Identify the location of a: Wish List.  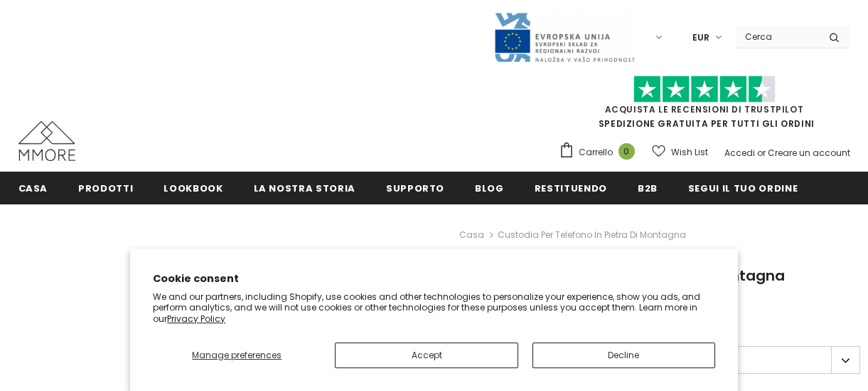
(680, 152).